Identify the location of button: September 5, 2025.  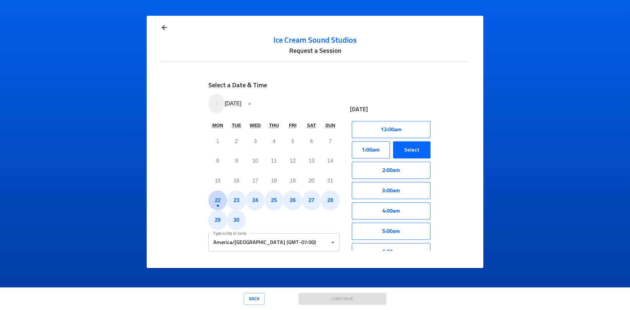
(293, 142).